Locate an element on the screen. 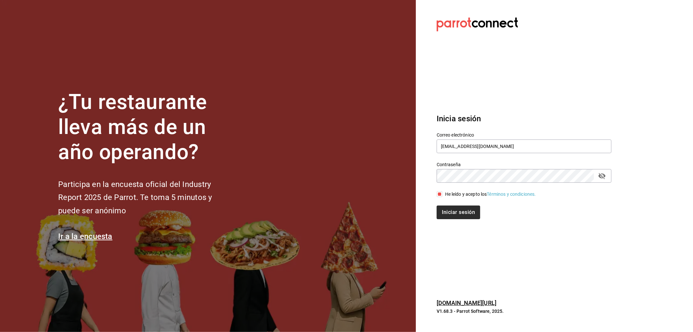  h2: Participa en la encuesta oficial del Industry Report 2025 de Parrot. Te toma 5 minutos y puede se... is located at coordinates (146, 198).